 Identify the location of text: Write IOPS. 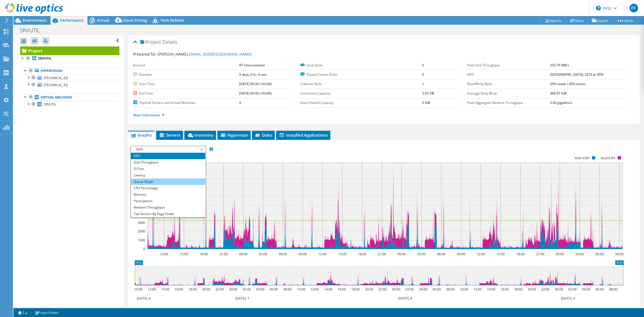
(582, 158).